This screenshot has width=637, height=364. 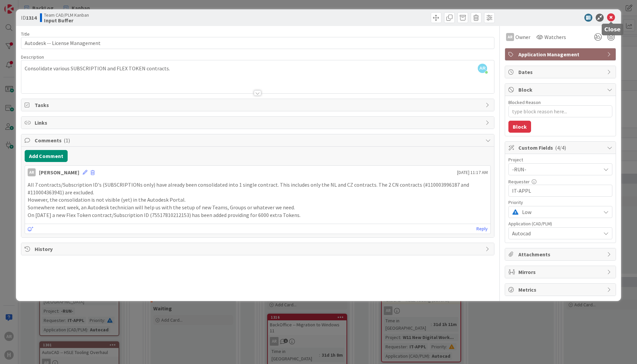 What do you see at coordinates (258, 105) in the screenshot?
I see `span: Tasks` at bounding box center [258, 105].